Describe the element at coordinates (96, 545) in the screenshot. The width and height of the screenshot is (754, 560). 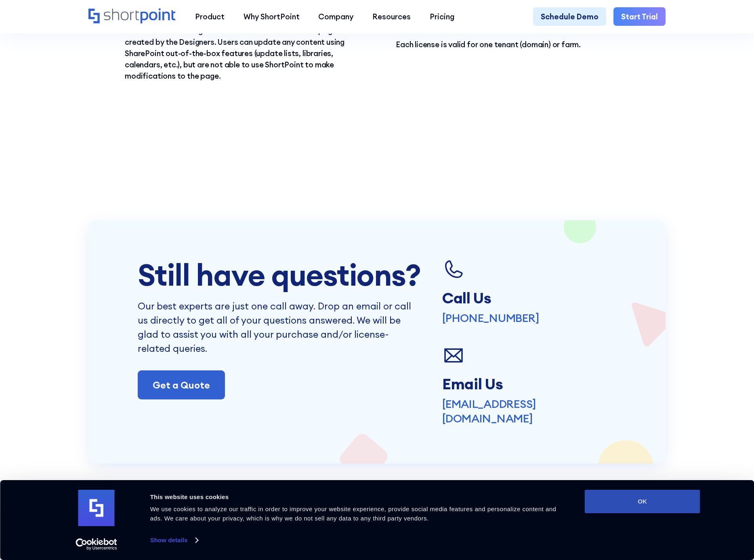
I see `a: Usercentrics Cookiebot - opens in a new window` at that location.